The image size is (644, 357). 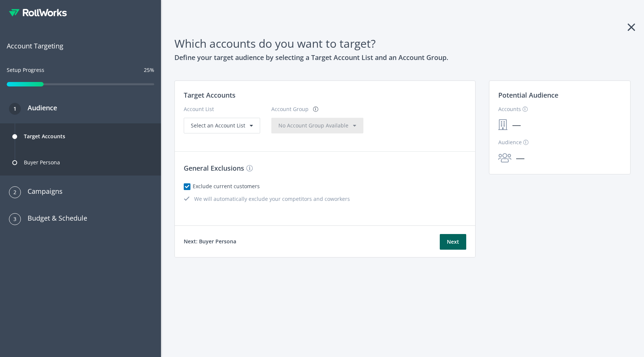 What do you see at coordinates (149, 70) in the screenshot?
I see `div: 25%` at bounding box center [149, 70].